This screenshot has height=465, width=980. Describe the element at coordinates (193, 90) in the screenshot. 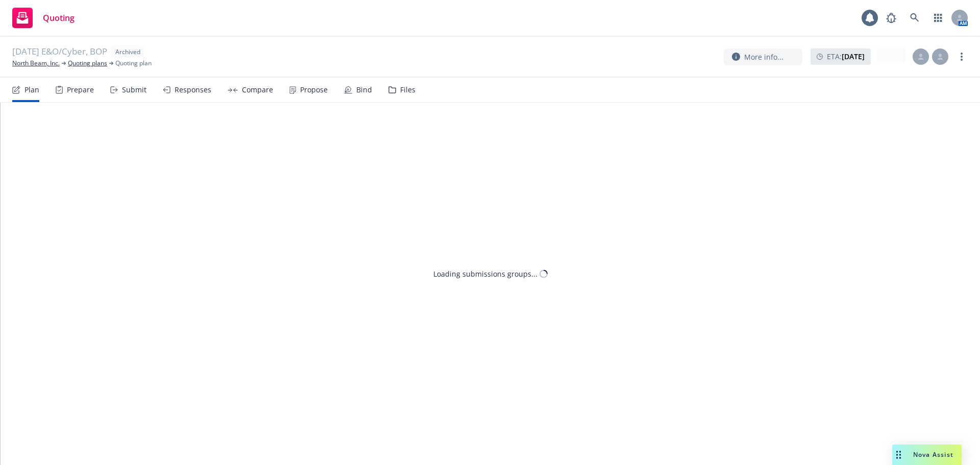

I see `div: Responses` at that location.